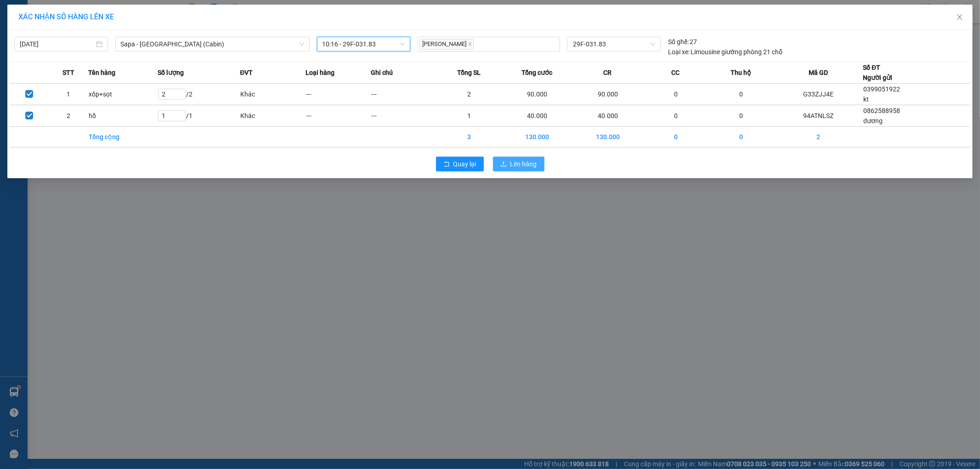  Describe the element at coordinates (69, 73) in the screenshot. I see `span: STT` at that location.